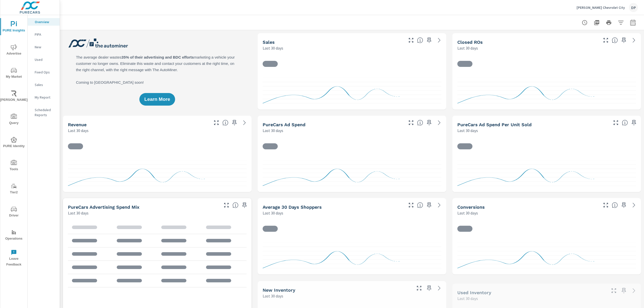 The image size is (644, 308). What do you see at coordinates (621, 23) in the screenshot?
I see `button: Apply Filters` at bounding box center [621, 23].